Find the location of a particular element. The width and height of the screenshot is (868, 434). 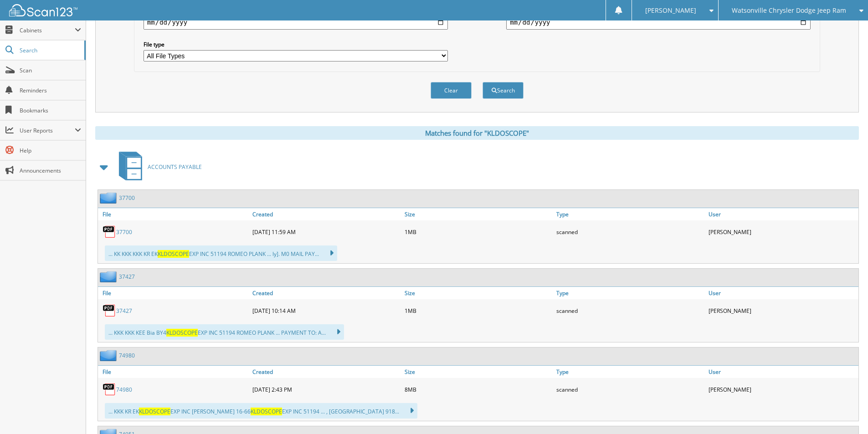

img: scan123-logo-white.svg is located at coordinates (43, 10).